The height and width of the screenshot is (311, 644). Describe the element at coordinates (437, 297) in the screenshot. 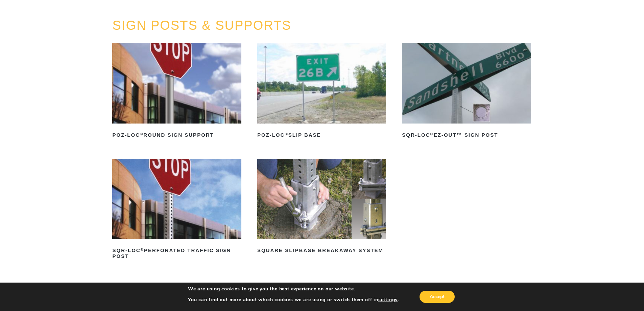

I see `button: Accept` at that location.